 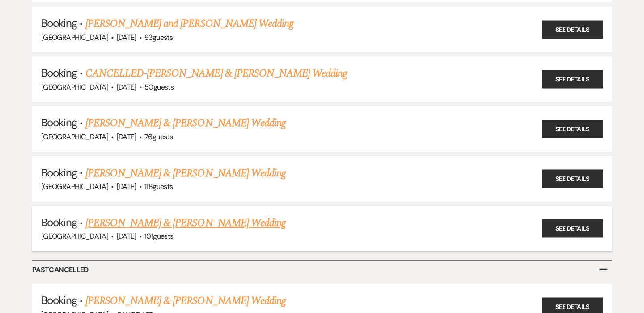 I want to click on span: 93 guests, so click(x=158, y=37).